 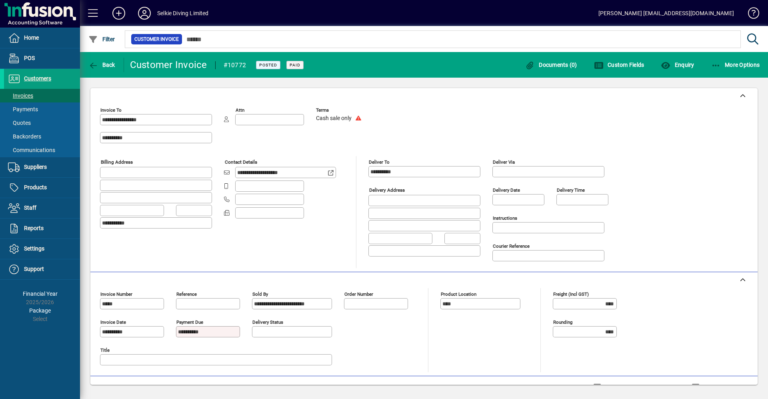 I want to click on mat-label: Title, so click(x=105, y=350).